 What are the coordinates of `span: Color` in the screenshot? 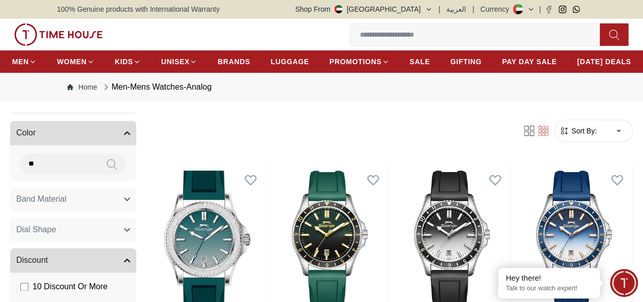 It's located at (26, 133).